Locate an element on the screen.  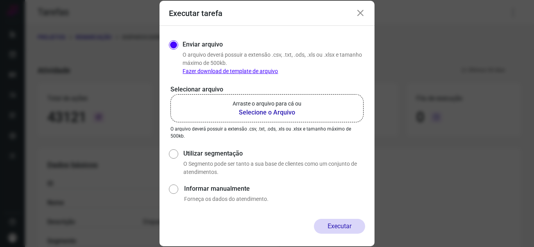
b: Selecione o Arquivo is located at coordinates (267, 113).